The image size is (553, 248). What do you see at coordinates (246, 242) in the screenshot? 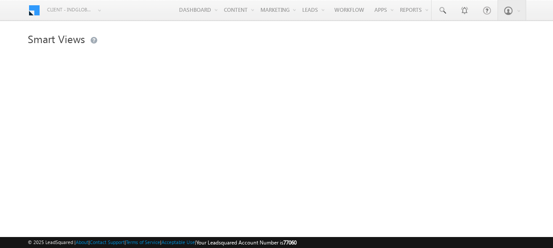
I see `span: Your Leadsquared Account Number is` at bounding box center [246, 242].